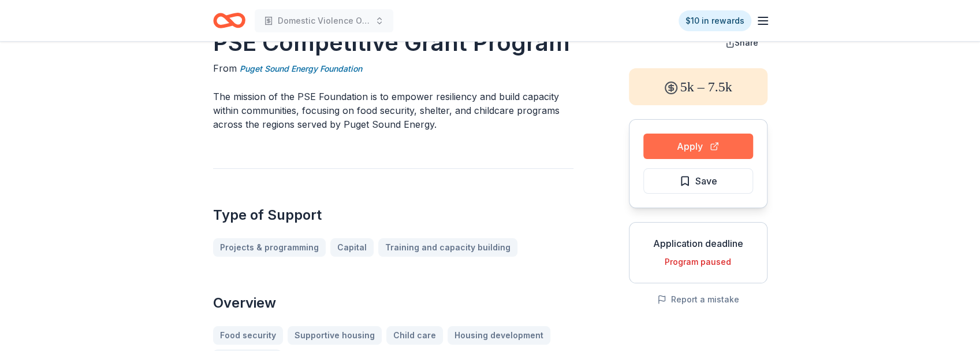  I want to click on p: The mission of the PSE Foundation is to empower resiliency and build capacity within communities,..., so click(393, 111).